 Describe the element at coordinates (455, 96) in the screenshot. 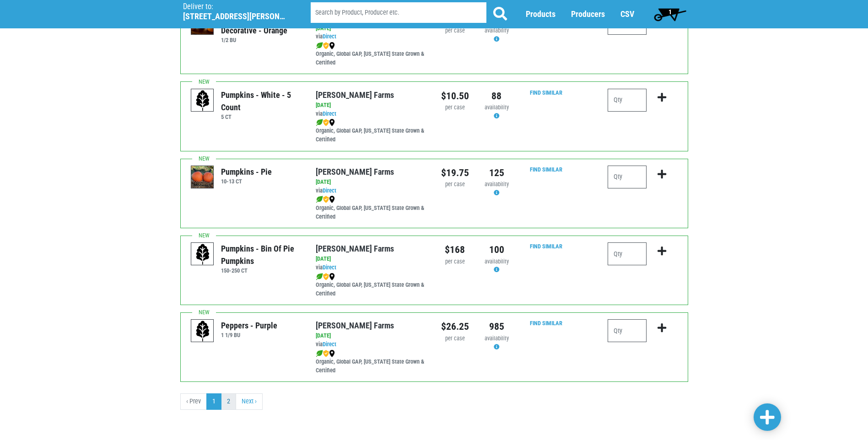

I see `div: $10.50` at that location.